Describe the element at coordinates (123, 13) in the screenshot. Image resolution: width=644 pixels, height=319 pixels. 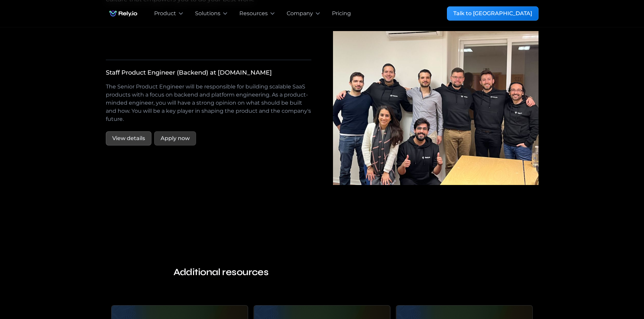
I see `a: home` at that location.